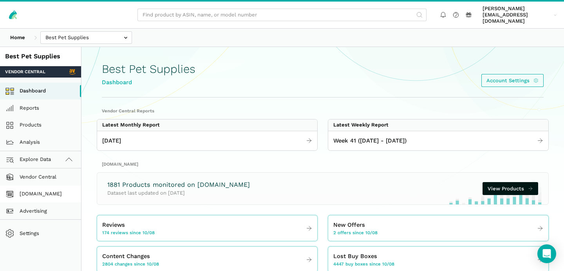  Describe the element at coordinates (361, 125) in the screenshot. I see `div: Latest Weekly Report` at that location.